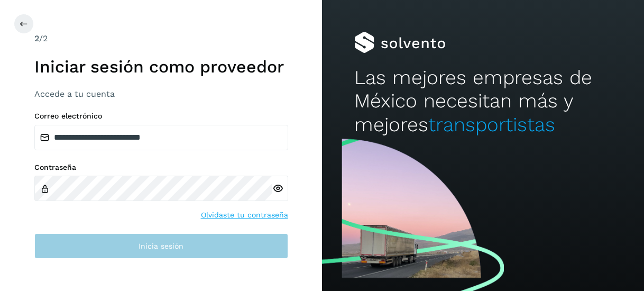 This screenshot has width=644, height=291. Describe the element at coordinates (161, 67) in the screenshot. I see `h1: Iniciar sesión como proveedor` at that location.